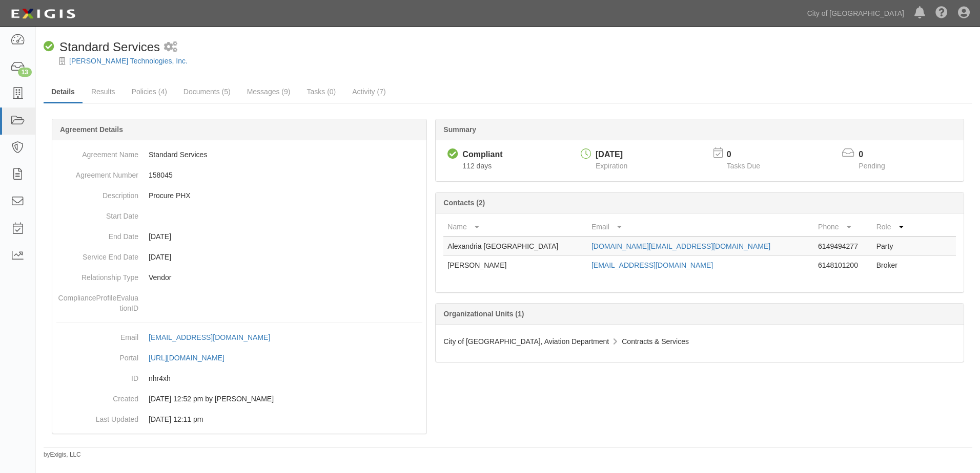 This screenshot has height=473, width=980. I want to click on small: by, so click(62, 455).